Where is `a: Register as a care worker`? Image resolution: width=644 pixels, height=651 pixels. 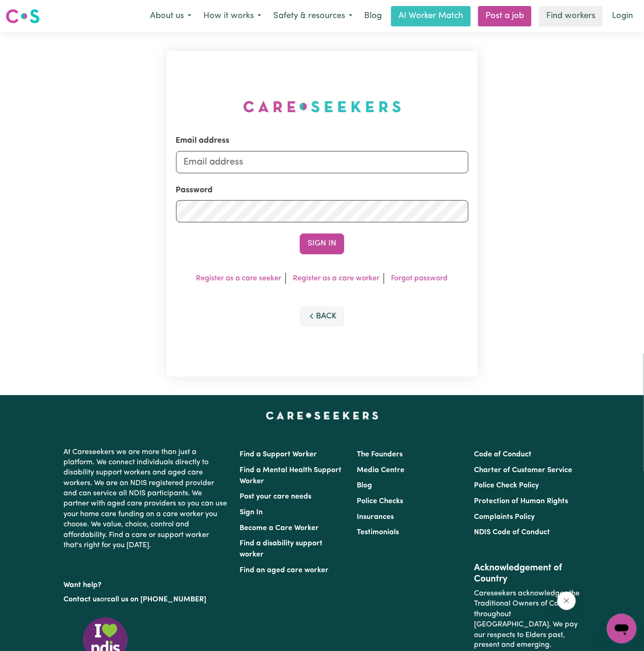 a: Register as a care worker is located at coordinates (337, 279).